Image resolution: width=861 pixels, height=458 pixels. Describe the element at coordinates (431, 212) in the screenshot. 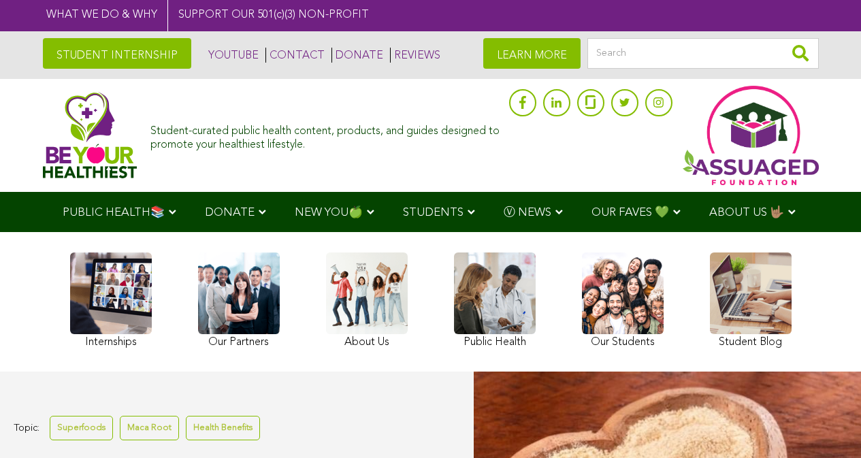

I see `div: Navigation Menu` at that location.